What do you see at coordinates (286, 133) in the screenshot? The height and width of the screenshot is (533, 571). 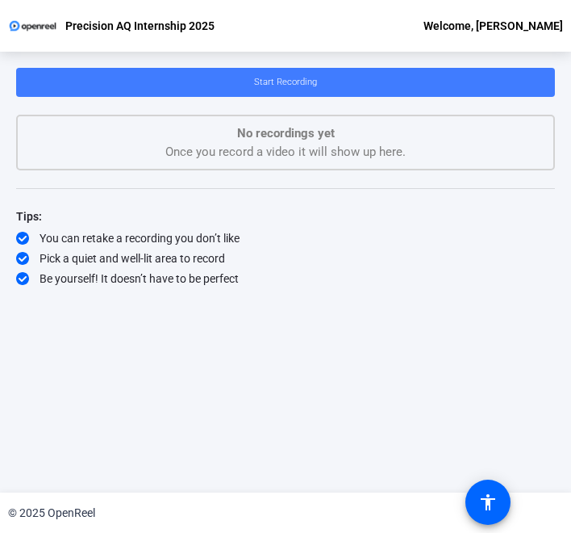 I see `p: No recordings yet` at bounding box center [286, 133].